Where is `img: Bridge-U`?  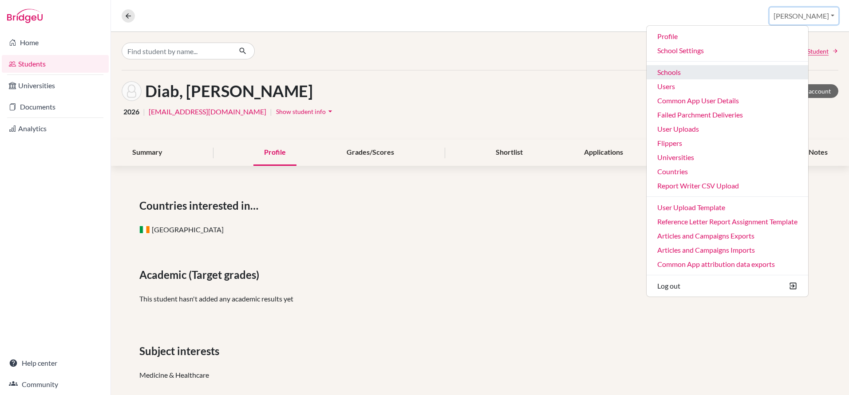 img: Bridge-U is located at coordinates (25, 16).